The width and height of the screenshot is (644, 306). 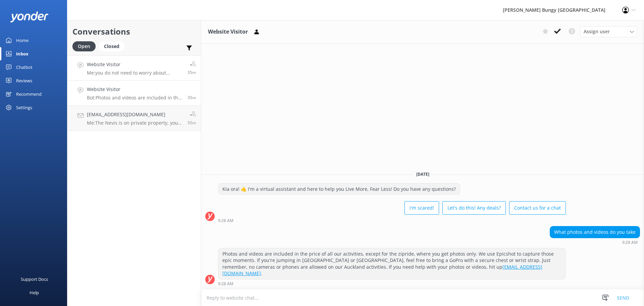 I want to click on div: Help, so click(x=34, y=292).